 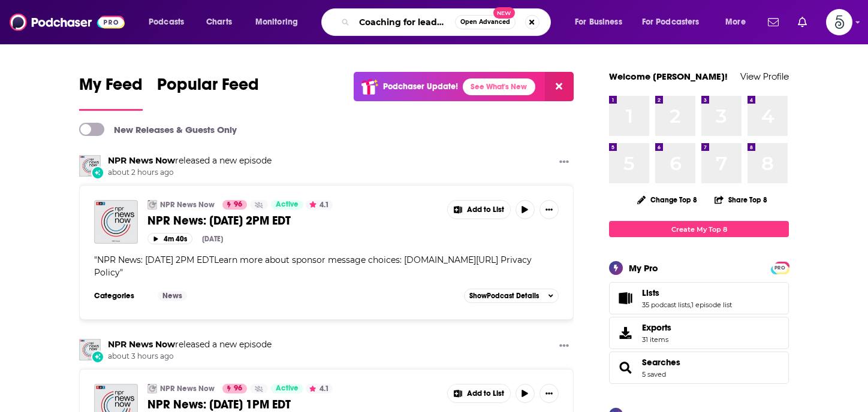 I want to click on span: For Business, so click(x=599, y=22).